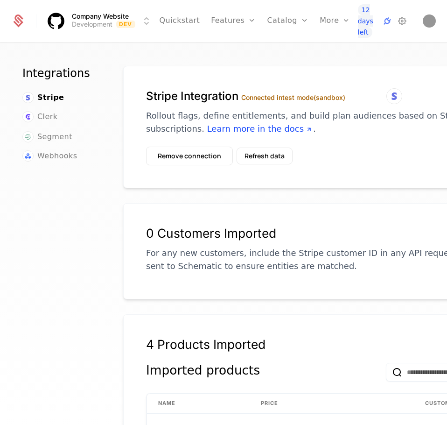  What do you see at coordinates (260, 128) in the screenshot?
I see `a: Learn more in the docs` at bounding box center [260, 128].